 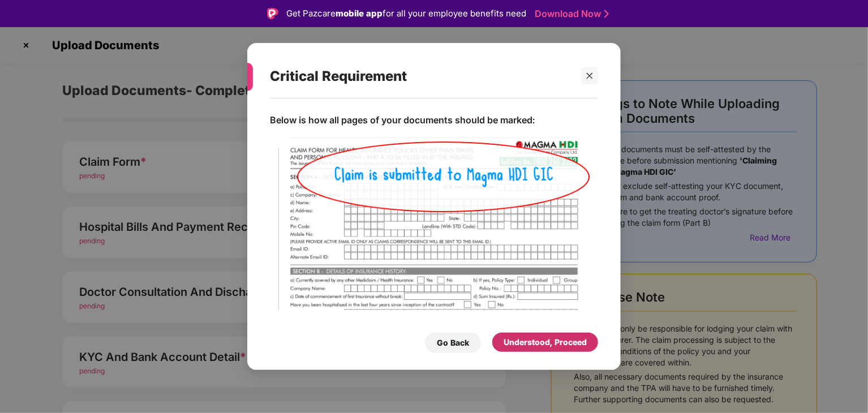 I want to click on span: close, so click(x=590, y=76).